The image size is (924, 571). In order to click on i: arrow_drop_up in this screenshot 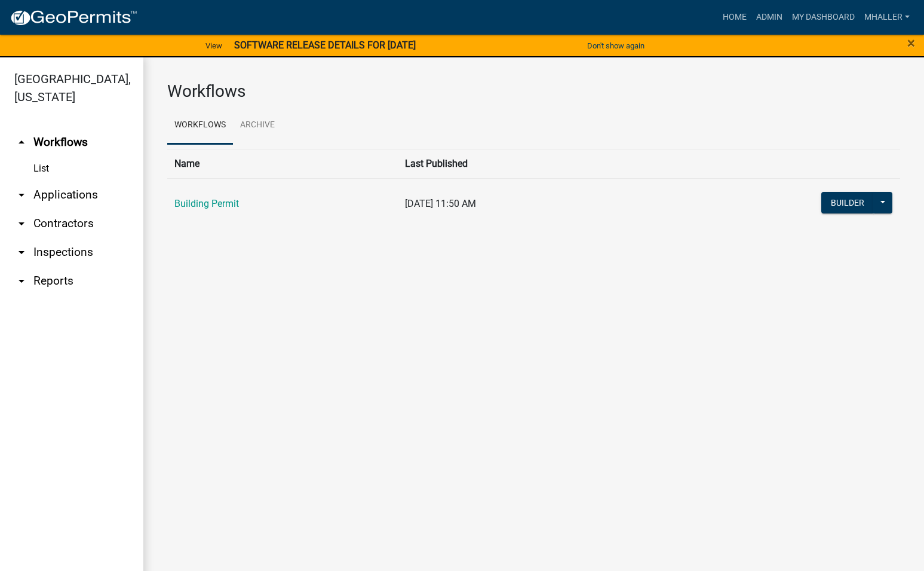, I will do `click(22, 143)`.